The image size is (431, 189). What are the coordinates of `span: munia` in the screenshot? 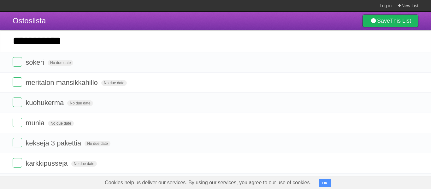 It's located at (36, 123).